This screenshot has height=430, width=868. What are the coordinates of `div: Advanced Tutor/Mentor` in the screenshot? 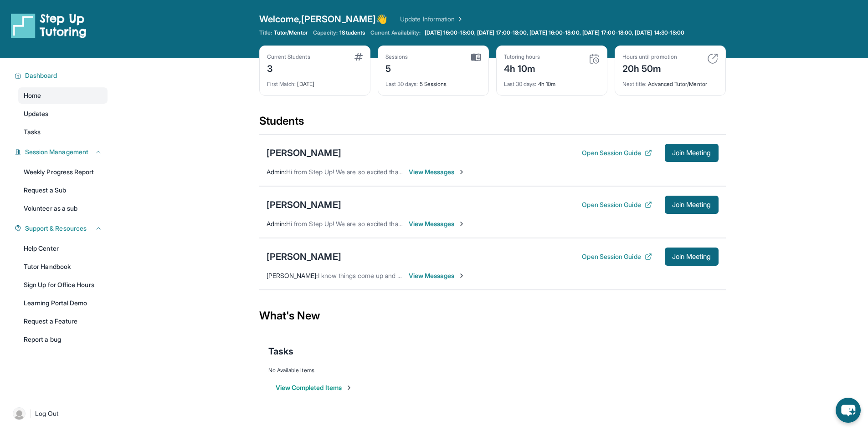 It's located at (670, 81).